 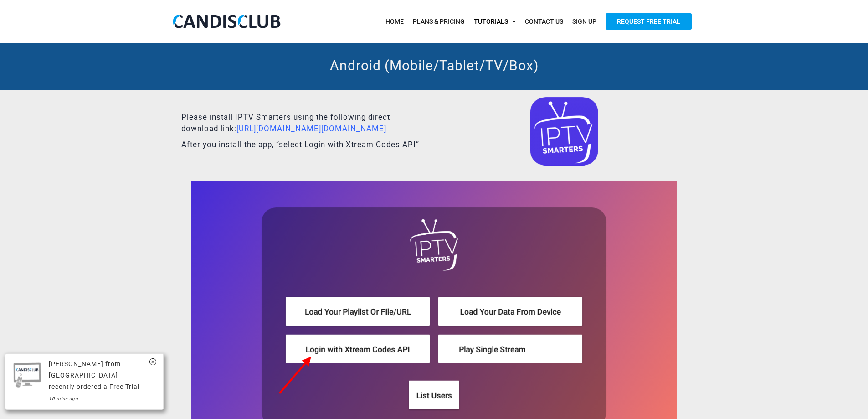 What do you see at coordinates (27, 375) in the screenshot?
I see `img: icon.png` at bounding box center [27, 375].